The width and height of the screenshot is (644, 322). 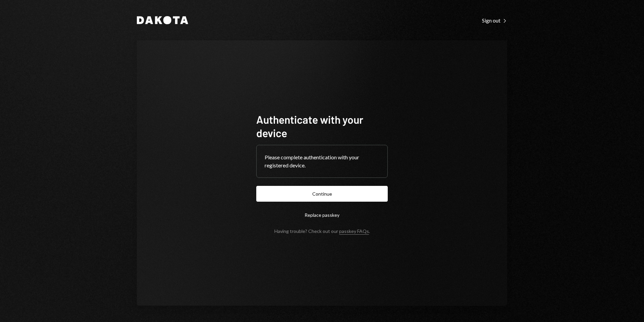 What do you see at coordinates (322, 194) in the screenshot?
I see `button: Continue` at bounding box center [322, 194].